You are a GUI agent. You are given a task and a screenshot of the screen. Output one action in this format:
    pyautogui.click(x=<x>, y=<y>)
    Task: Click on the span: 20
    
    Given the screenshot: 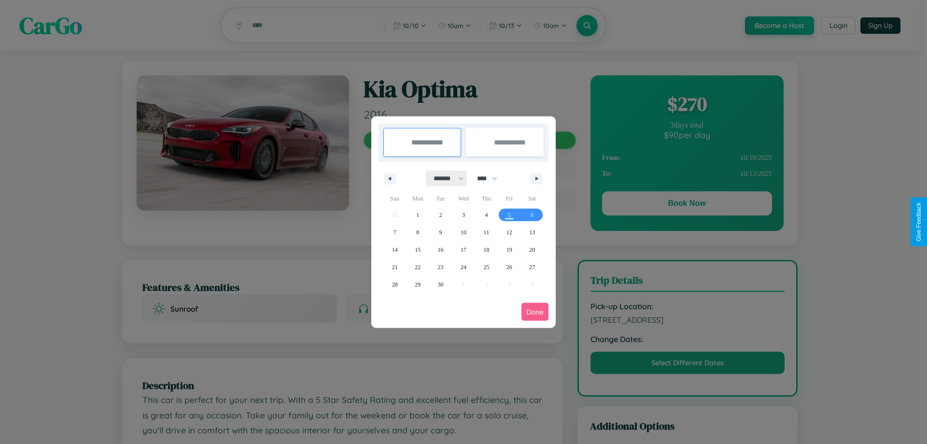 What is the action you would take?
    pyautogui.click(x=532, y=250)
    